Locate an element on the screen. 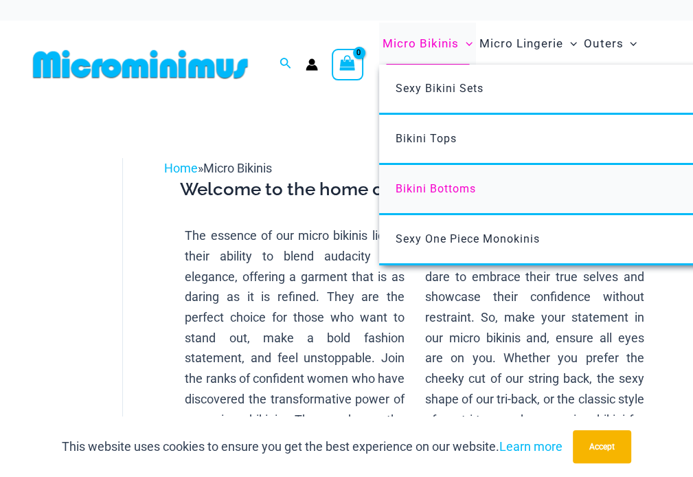 The image size is (693, 477). span: Outers is located at coordinates (603, 43).